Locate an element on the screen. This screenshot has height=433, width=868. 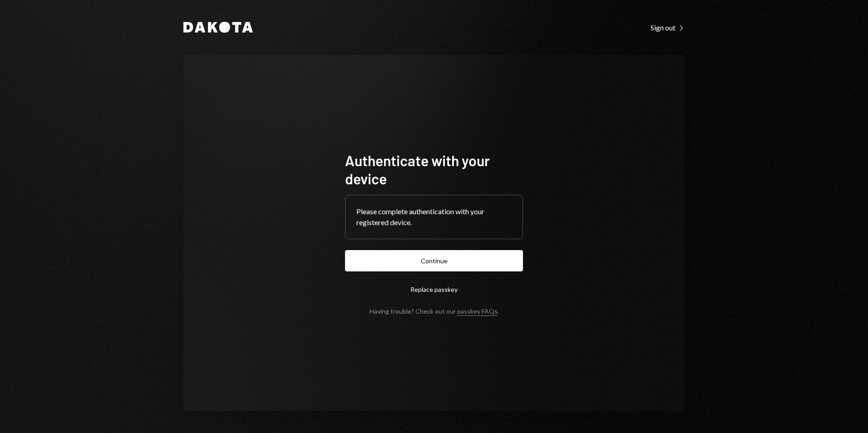
div: Sign out is located at coordinates (668, 28).